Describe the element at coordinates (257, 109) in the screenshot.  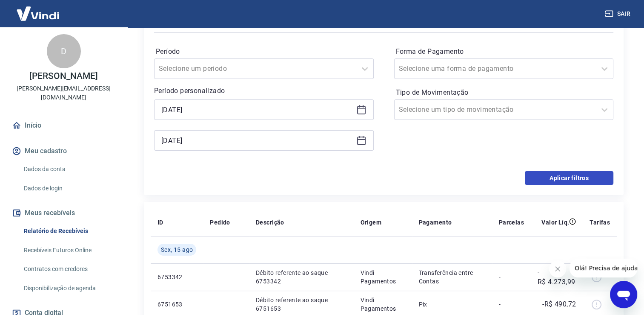
I see `input: Data inicial` at that location.